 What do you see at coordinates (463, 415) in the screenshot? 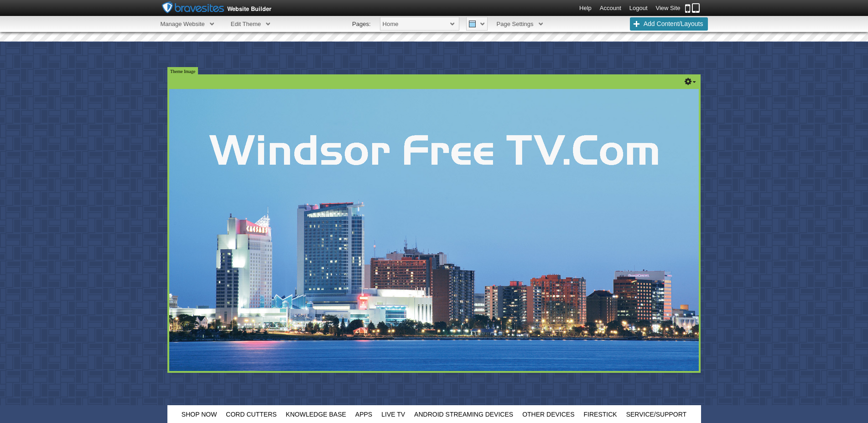
I see `span: Android Streaming Devices` at bounding box center [463, 415].